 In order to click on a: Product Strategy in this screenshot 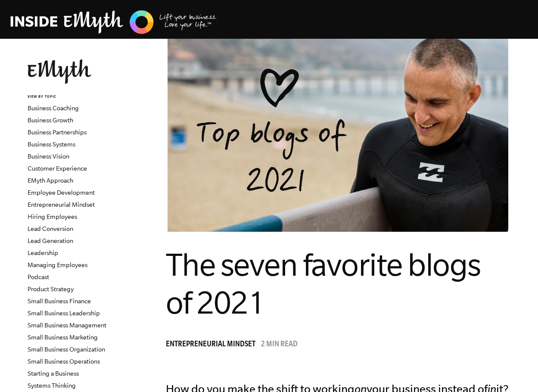, I will do `click(50, 289)`.